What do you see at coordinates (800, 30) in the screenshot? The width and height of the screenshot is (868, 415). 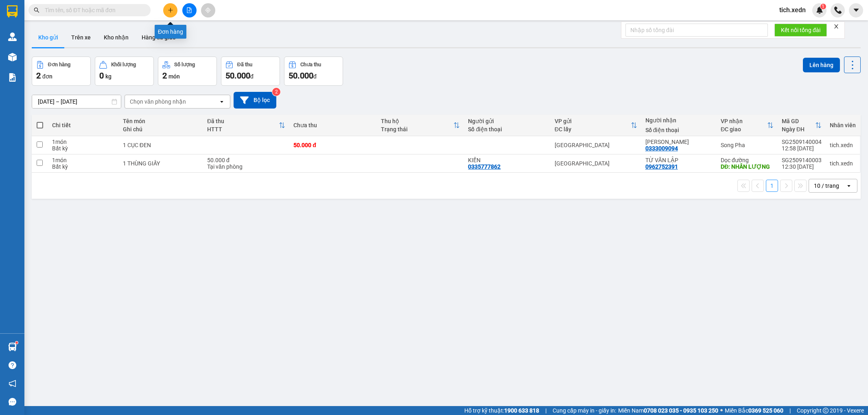 I see `button: Kết nối tổng đài` at bounding box center [800, 30].